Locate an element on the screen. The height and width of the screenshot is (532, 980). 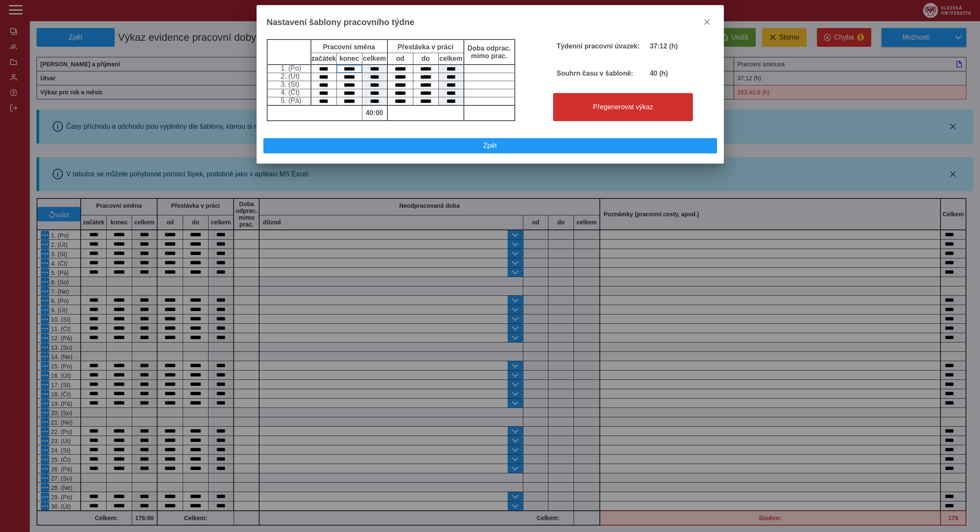
span: 5. (Pá) is located at coordinates (290, 100).